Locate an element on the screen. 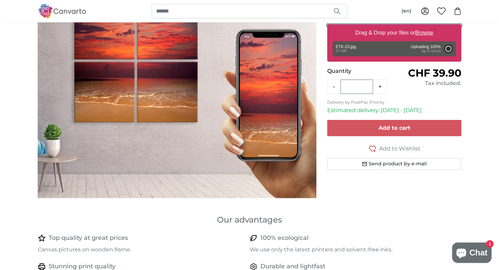  h4: 100% ecological is located at coordinates (284, 239).